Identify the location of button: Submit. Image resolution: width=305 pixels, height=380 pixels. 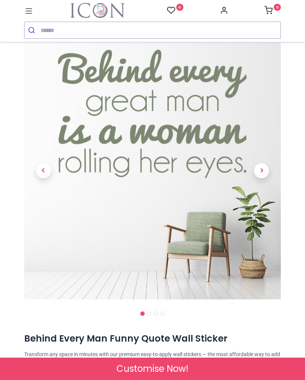
(32, 30).